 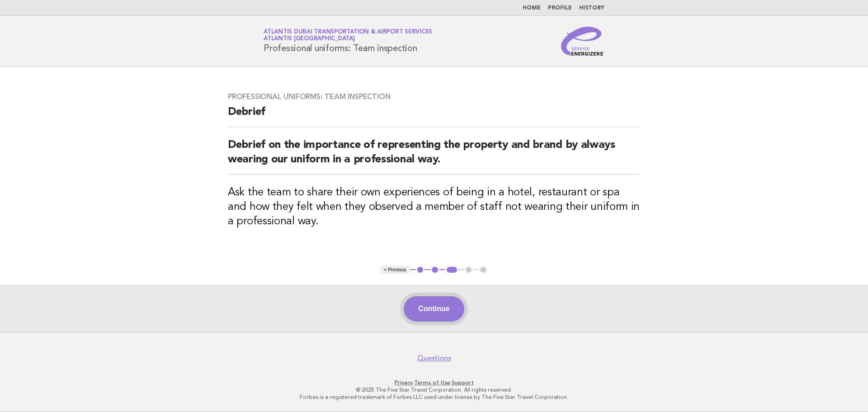 What do you see at coordinates (433, 309) in the screenshot?
I see `button: Continue` at bounding box center [433, 309].